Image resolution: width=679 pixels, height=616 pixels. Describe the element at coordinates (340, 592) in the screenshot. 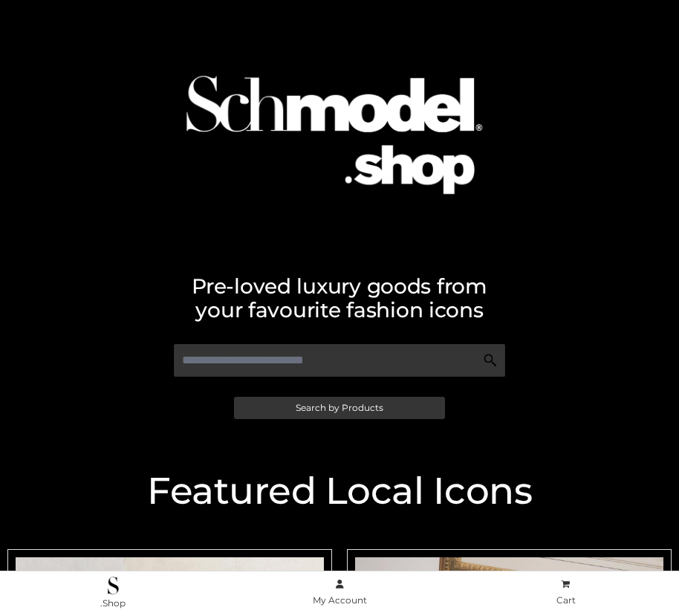

I see `a: My Account` at that location.